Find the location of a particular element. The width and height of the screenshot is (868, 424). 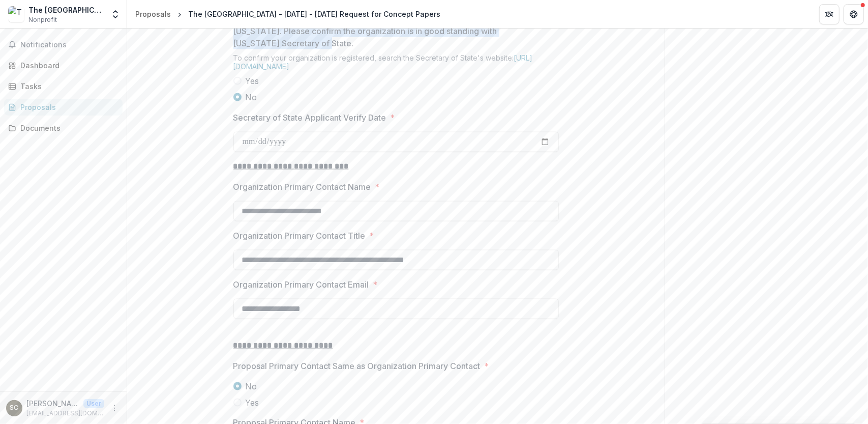

div: Scott Cook is located at coordinates (14, 407).